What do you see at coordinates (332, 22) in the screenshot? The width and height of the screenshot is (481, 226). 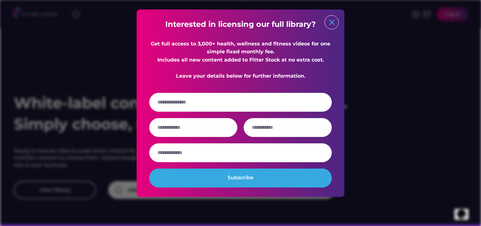 I see `text: close` at bounding box center [332, 22].